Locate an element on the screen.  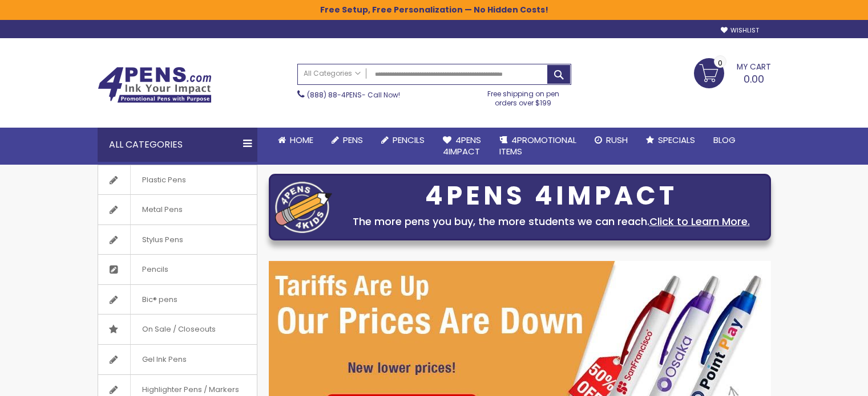
img: 4Pens Custom Pens and Promotional Products is located at coordinates (154, 85).